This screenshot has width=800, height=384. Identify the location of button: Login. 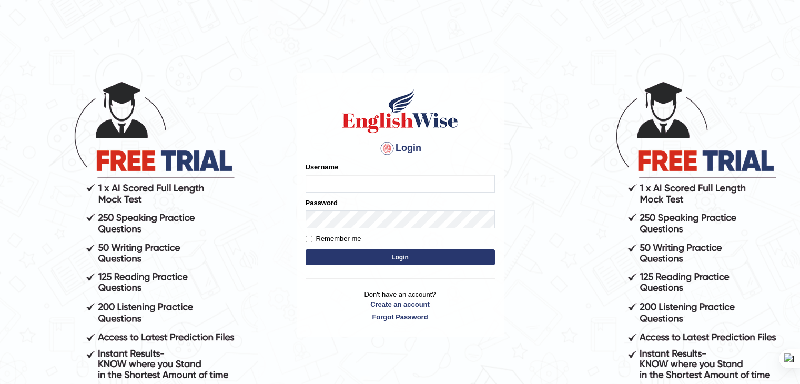
(400, 257).